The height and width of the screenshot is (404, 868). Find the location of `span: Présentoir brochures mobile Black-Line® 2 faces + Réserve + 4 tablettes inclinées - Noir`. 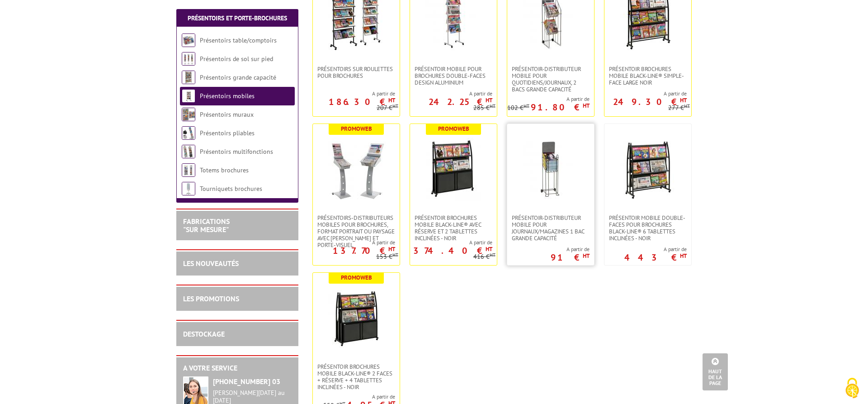

span: Présentoir brochures mobile Black-Line® 2 faces + Réserve + 4 tablettes inclinées - Noir is located at coordinates (356, 377).